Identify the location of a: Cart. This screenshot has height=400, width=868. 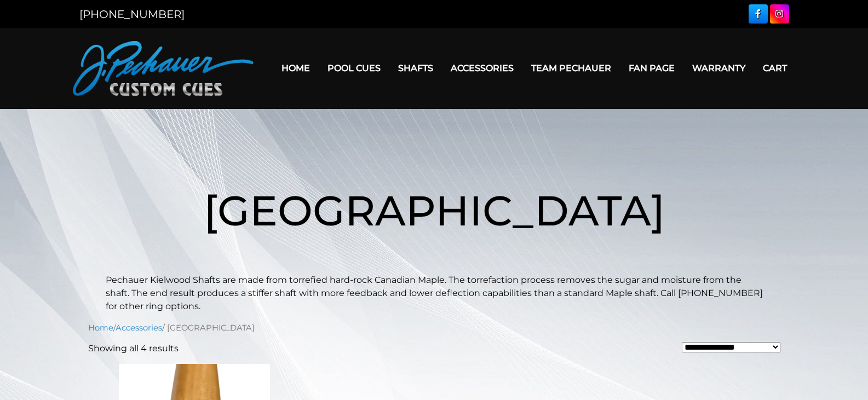
(775, 68).